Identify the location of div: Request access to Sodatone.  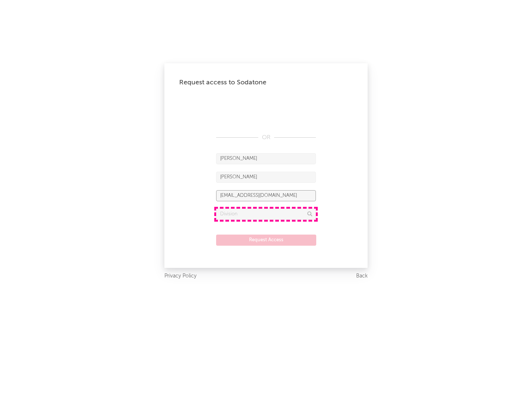
(266, 83).